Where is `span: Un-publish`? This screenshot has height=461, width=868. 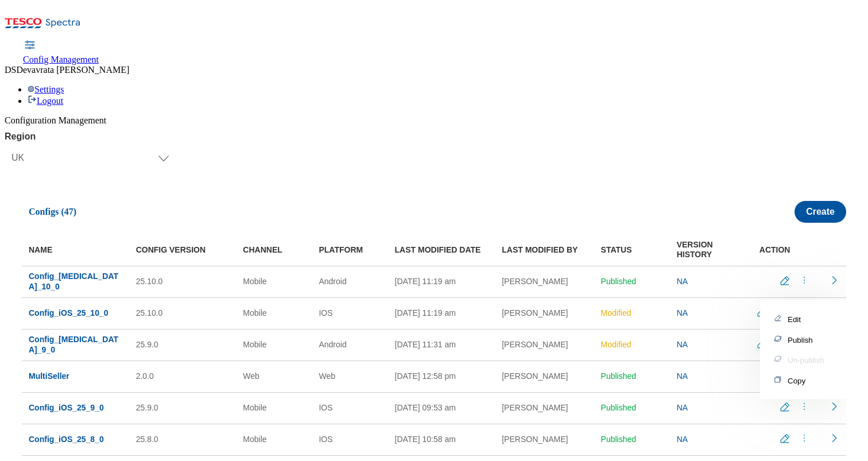
span: Un-publish is located at coordinates (806, 360).